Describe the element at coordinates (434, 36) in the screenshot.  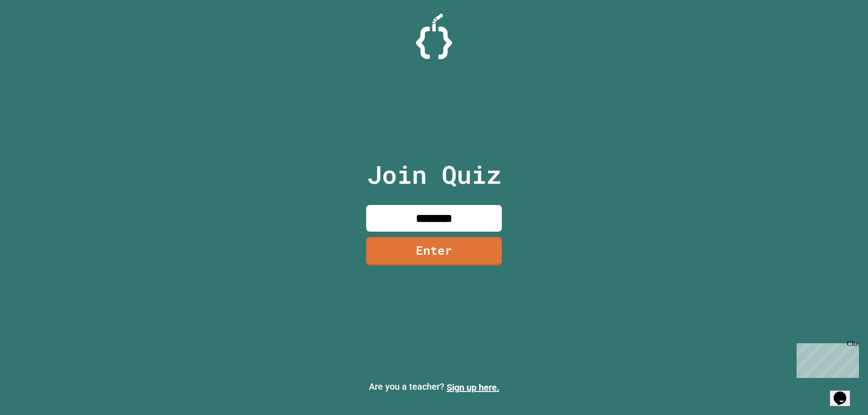
I see `img: Logo.svg` at that location.